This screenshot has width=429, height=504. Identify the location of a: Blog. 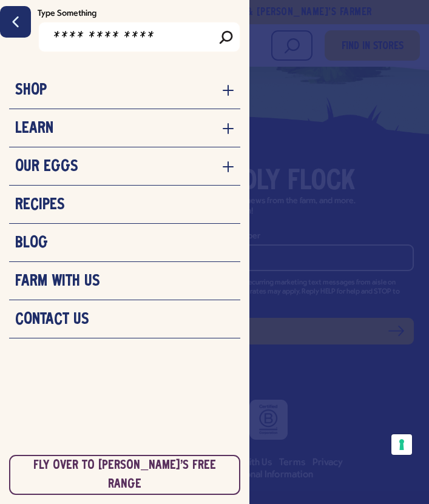
(124, 243).